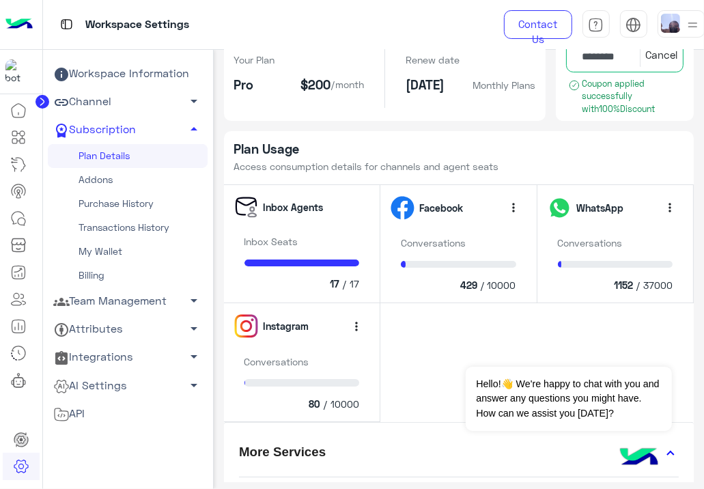 The image size is (704, 489). What do you see at coordinates (442, 208) in the screenshot?
I see `span: Facebook` at bounding box center [442, 208].